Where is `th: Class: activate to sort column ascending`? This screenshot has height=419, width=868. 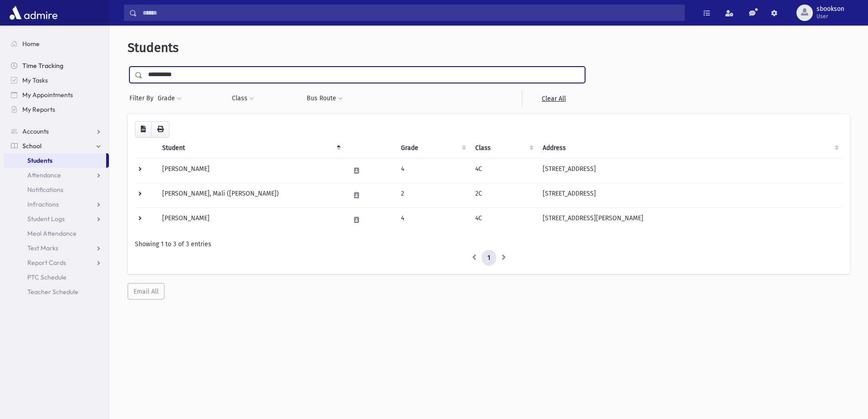 th: Class: activate to sort column ascending is located at coordinates (503, 148).